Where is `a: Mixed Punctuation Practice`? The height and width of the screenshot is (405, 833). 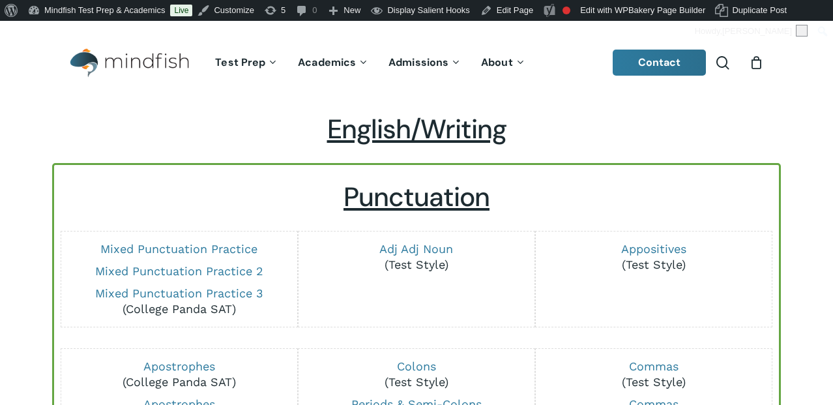 a: Mixed Punctuation Practice is located at coordinates (179, 248).